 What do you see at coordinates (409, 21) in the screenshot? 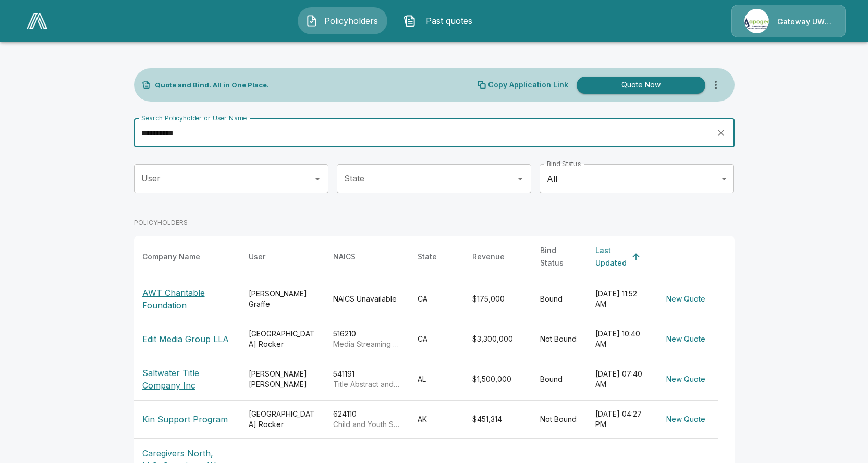
I see `img: Past quotes Icon` at bounding box center [409, 21].